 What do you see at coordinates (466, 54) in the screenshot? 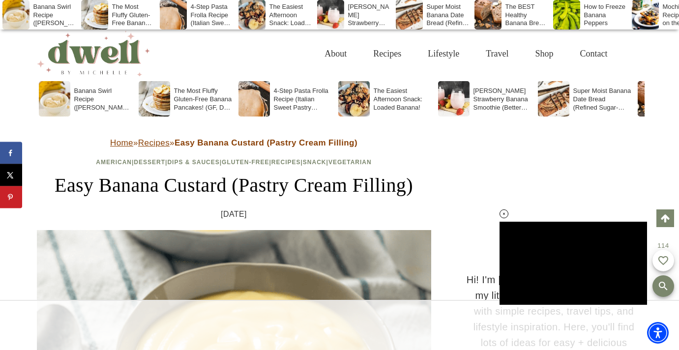
I see `nav: Primary Navigation` at bounding box center [466, 54].